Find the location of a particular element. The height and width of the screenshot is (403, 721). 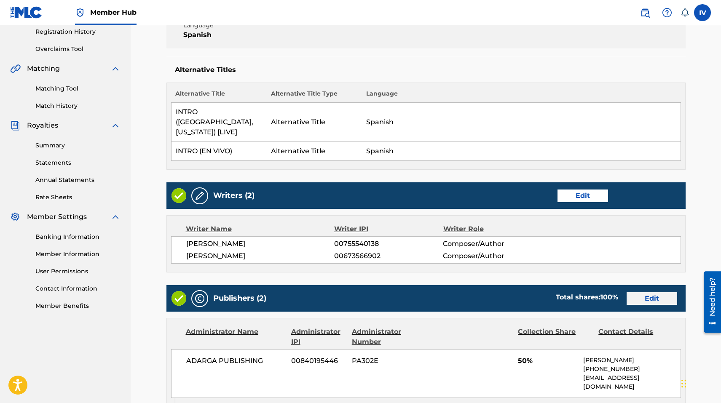

a: Overclaims Tool is located at coordinates (78, 49).